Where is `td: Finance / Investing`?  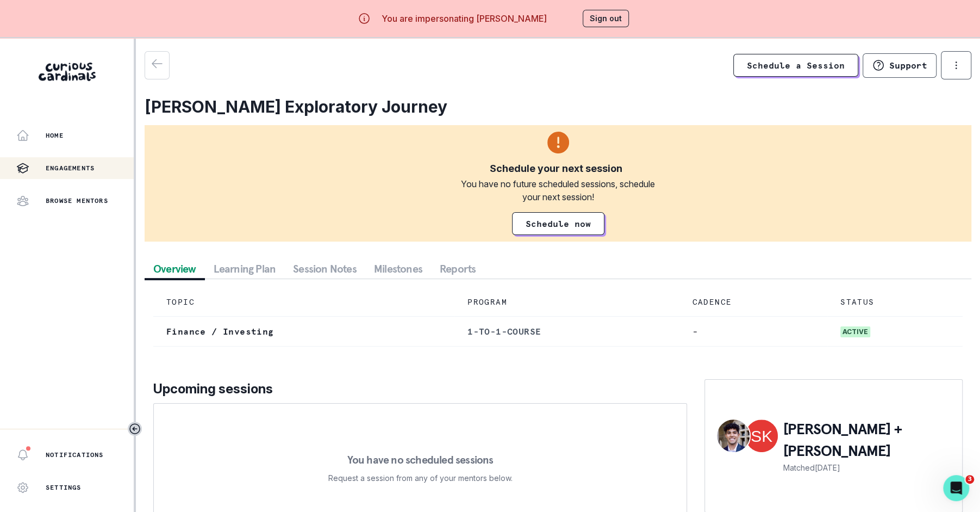 td: Finance / Investing is located at coordinates (304, 331).